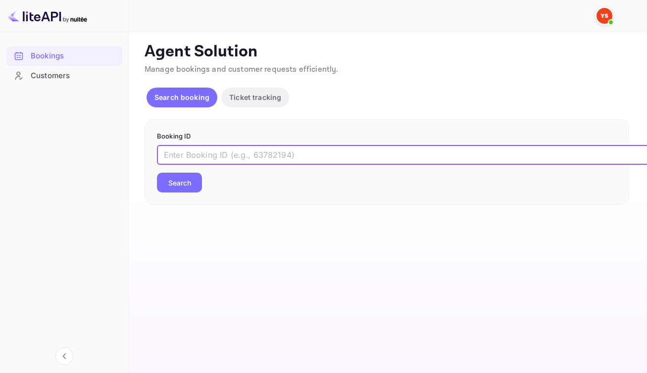 This screenshot has width=647, height=373. What do you see at coordinates (64, 357) in the screenshot?
I see `button: Collapse navigation` at bounding box center [64, 357].